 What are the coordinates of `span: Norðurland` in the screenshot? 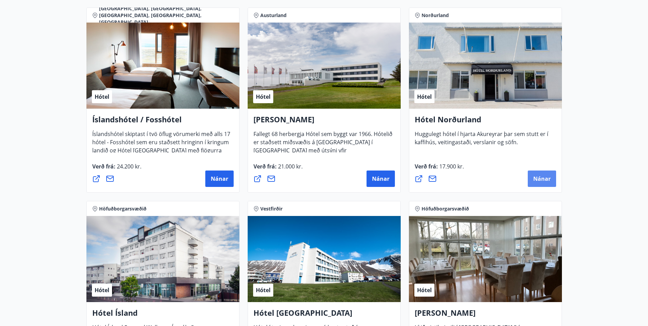 It's located at (435, 15).